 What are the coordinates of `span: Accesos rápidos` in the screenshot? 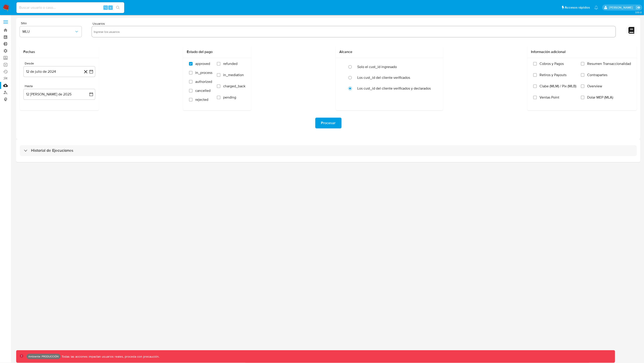 It's located at (577, 7).